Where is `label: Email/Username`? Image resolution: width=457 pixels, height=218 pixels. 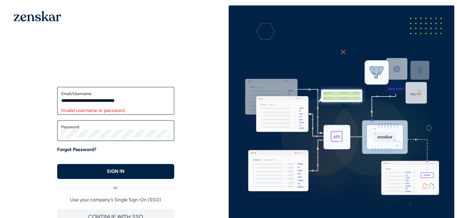
label: Email/Username is located at coordinates (116, 94).